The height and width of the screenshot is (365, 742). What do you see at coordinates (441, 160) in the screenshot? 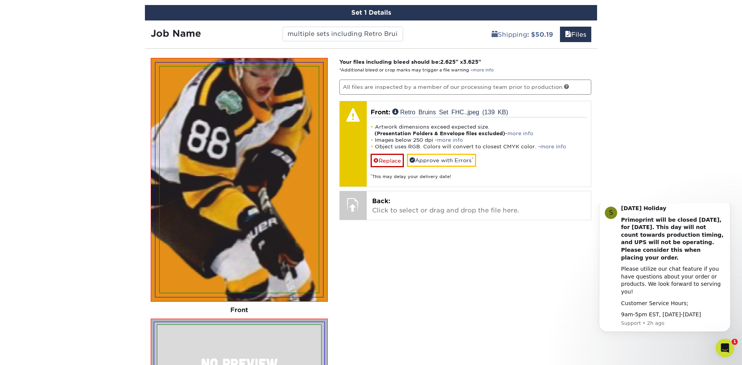
I see `a: Approve with Errors*` at bounding box center [441, 160].